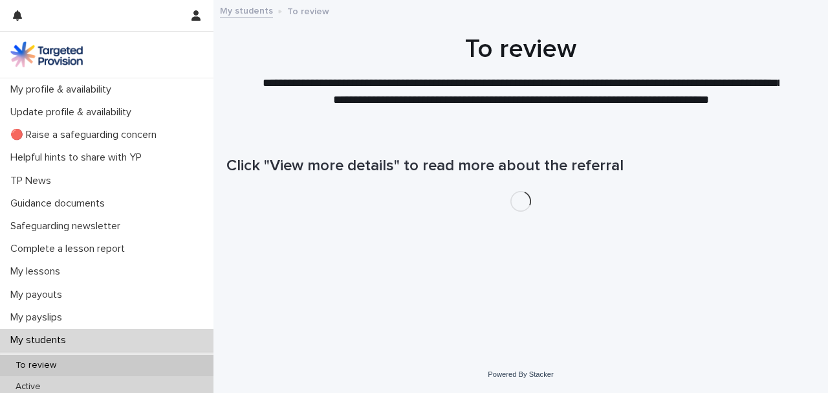 The height and width of the screenshot is (393, 828). What do you see at coordinates (47, 54) in the screenshot?
I see `img: M5nRWzHhSzIhMunXDL62` at bounding box center [47, 54].